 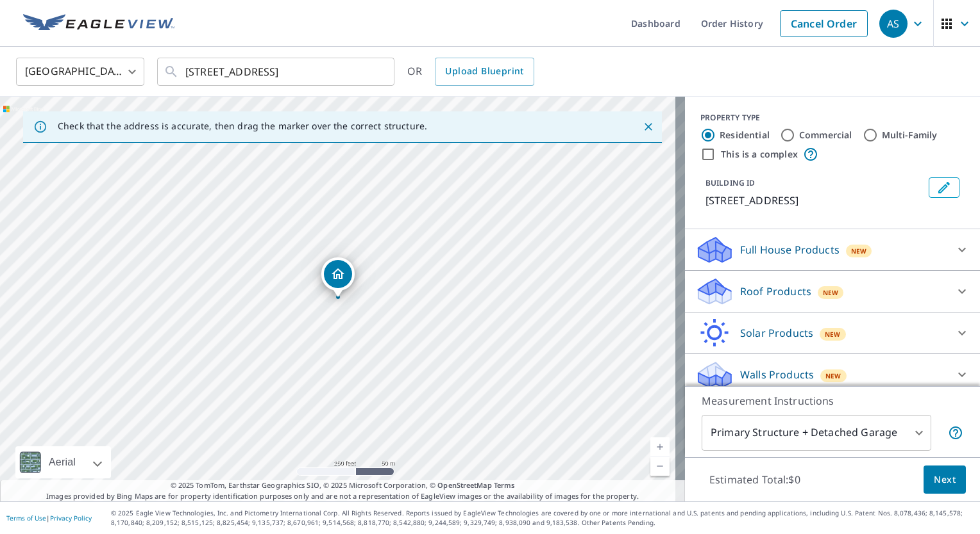 What do you see at coordinates (744, 135) in the screenshot?
I see `label: Residential` at bounding box center [744, 135].